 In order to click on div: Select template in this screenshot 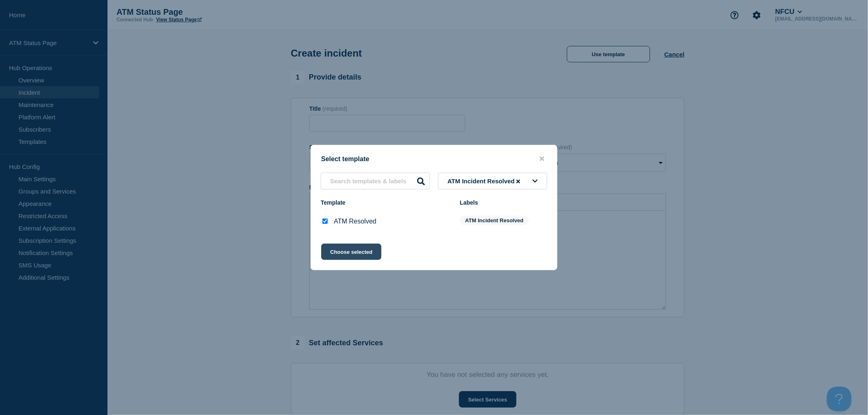, I will do `click(434, 158)`.